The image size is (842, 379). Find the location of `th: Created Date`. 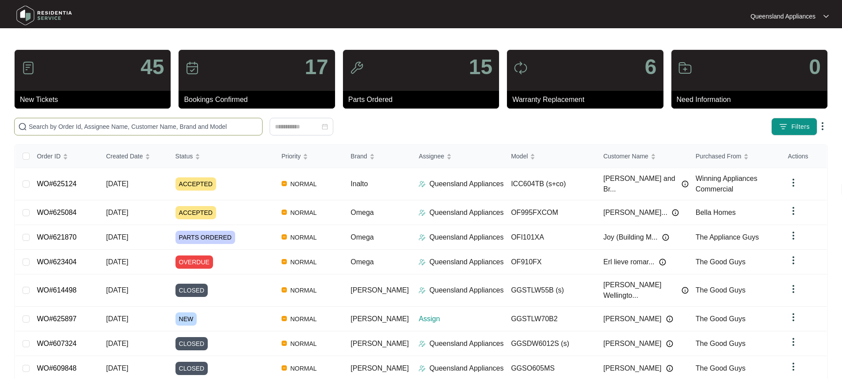

th: Created Date is located at coordinates (133, 156).